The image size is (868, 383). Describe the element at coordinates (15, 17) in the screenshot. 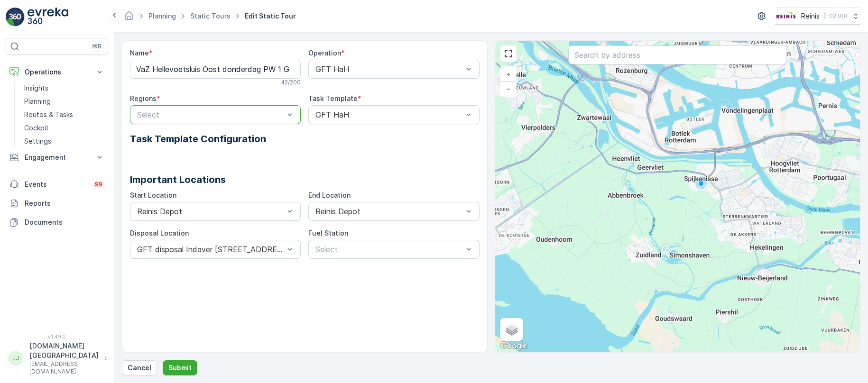

I see `img: logo` at that location.